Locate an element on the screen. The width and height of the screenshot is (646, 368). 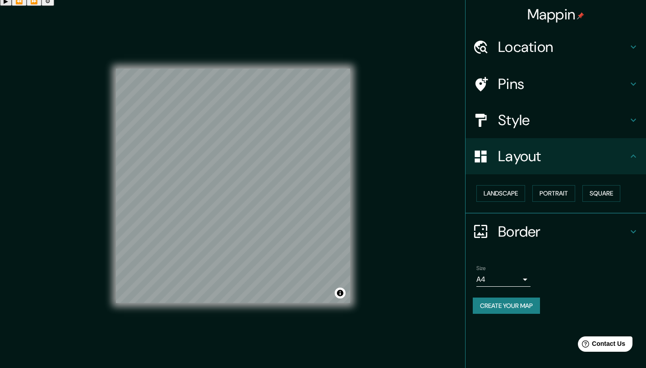
button: Landscape is located at coordinates (501, 193).